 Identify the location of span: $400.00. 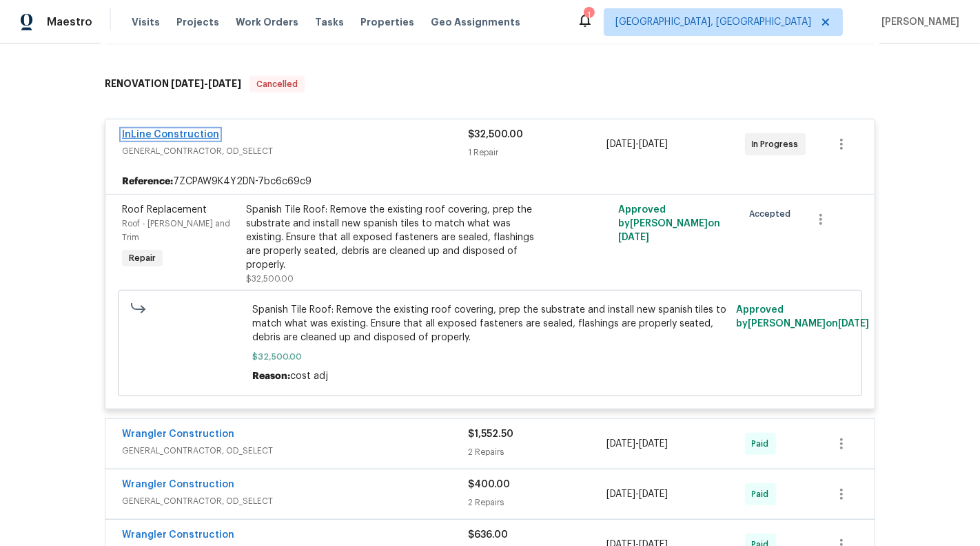
(489, 484).